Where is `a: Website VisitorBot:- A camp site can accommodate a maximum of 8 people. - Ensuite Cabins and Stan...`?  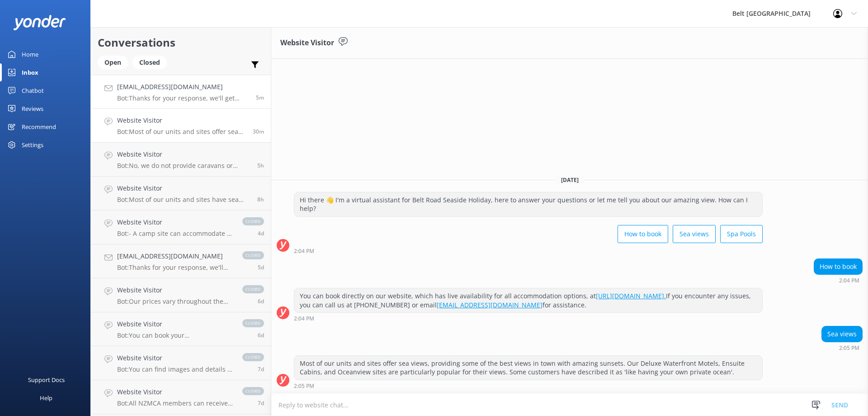 a: Website VisitorBot:- A camp site can accommodate a maximum of 8 people. - Ensuite Cabins and Stan... is located at coordinates (181, 227).